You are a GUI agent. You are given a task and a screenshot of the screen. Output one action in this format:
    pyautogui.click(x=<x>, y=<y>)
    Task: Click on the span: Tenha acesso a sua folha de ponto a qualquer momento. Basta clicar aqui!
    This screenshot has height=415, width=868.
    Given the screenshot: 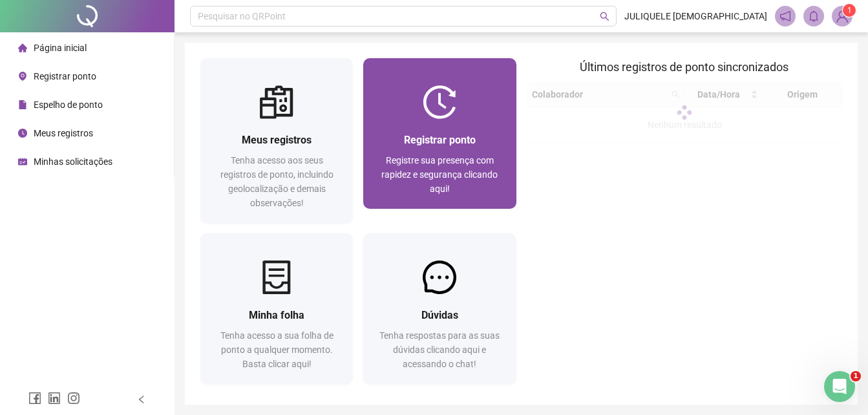 What is the action you would take?
    pyautogui.click(x=277, y=350)
    